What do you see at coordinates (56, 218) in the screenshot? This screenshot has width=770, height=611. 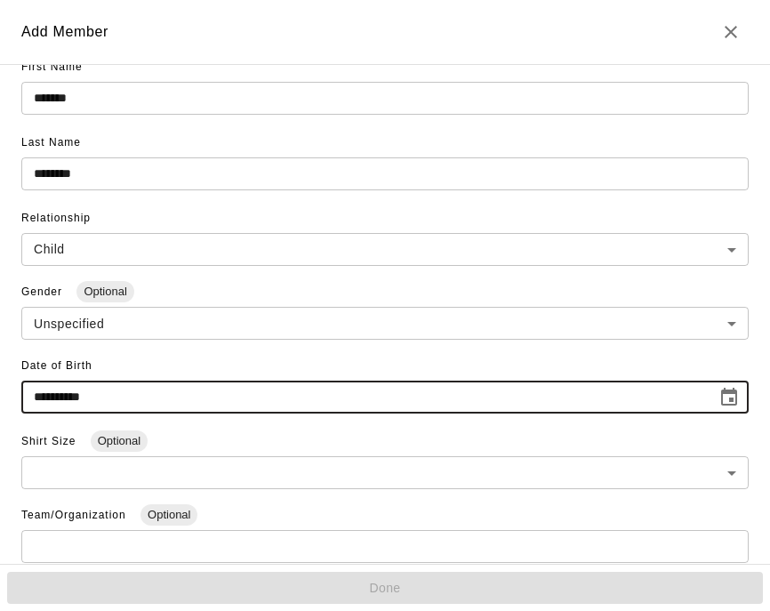 I see `span: Relationship` at bounding box center [56, 218].